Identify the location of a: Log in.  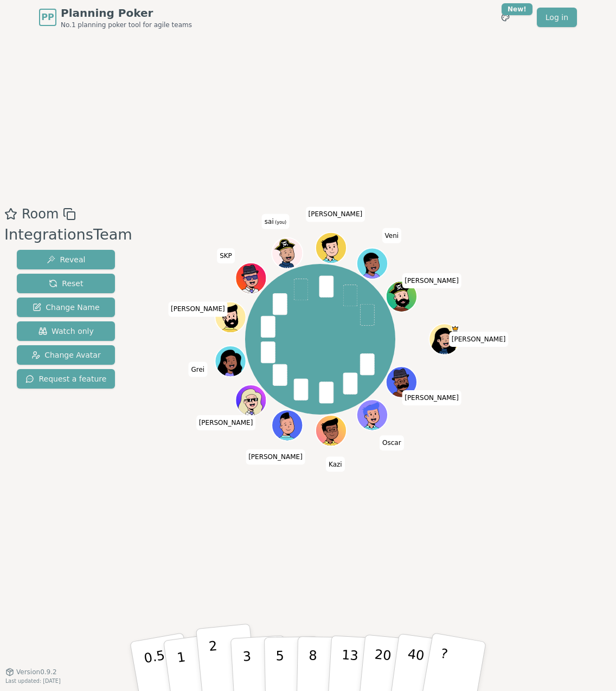
(557, 17).